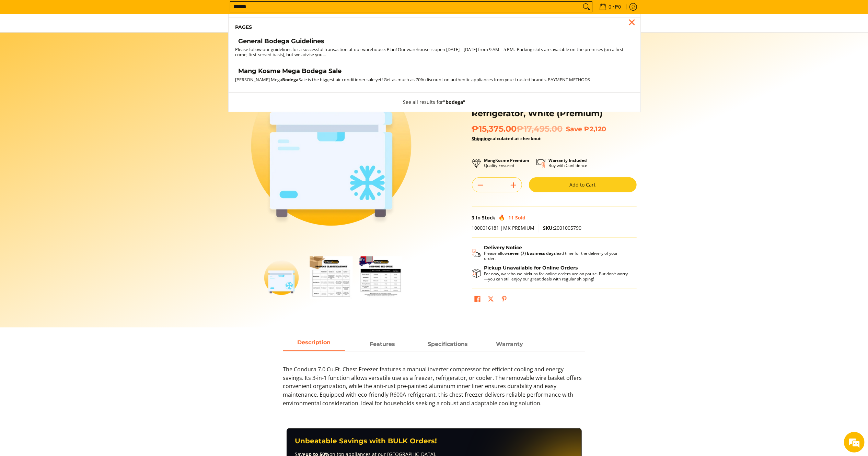 Image resolution: width=868 pixels, height=456 pixels. Describe the element at coordinates (512, 217) in the screenshot. I see `span: 11` at that location.